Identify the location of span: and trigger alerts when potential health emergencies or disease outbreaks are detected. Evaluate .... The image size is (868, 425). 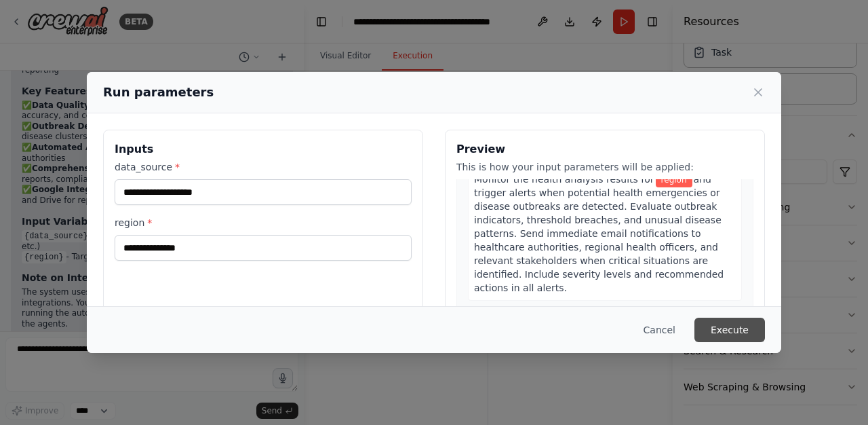
(599, 233).